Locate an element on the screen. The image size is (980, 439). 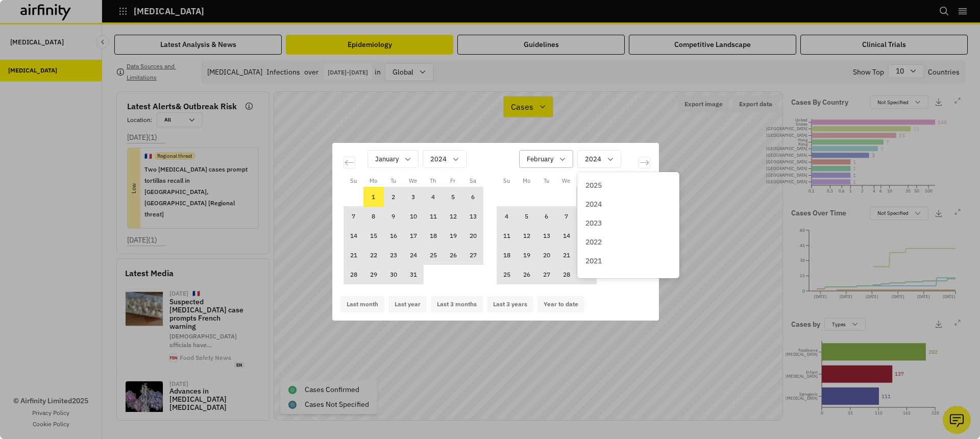
td: Selected. Wednesday, January 10, 2024 is located at coordinates (413, 217).